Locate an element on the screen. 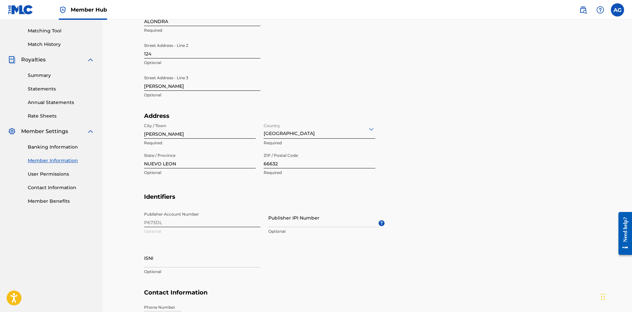 Image resolution: width=632 pixels, height=312 pixels. div: User Menu is located at coordinates (617, 10).